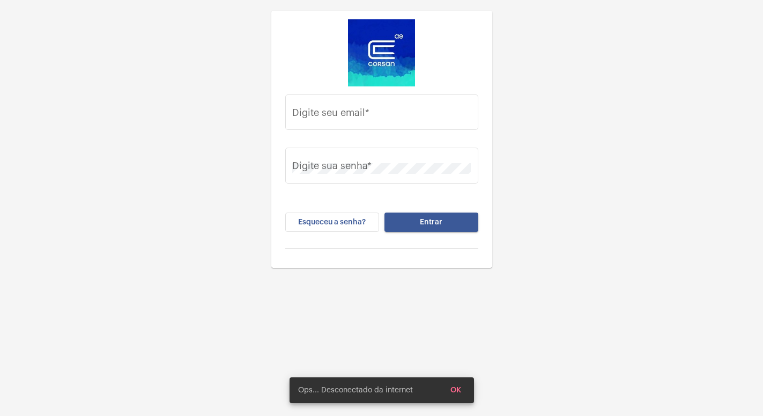  What do you see at coordinates (431, 222) in the screenshot?
I see `span: Entrar` at bounding box center [431, 222].